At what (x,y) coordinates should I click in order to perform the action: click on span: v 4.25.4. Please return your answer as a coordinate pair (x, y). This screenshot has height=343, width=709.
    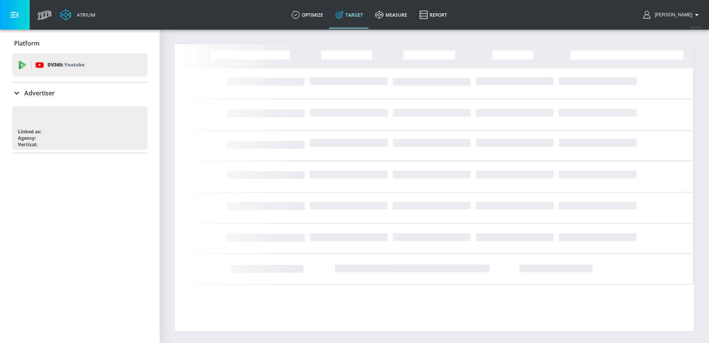
    Looking at the image, I should click on (696, 27).